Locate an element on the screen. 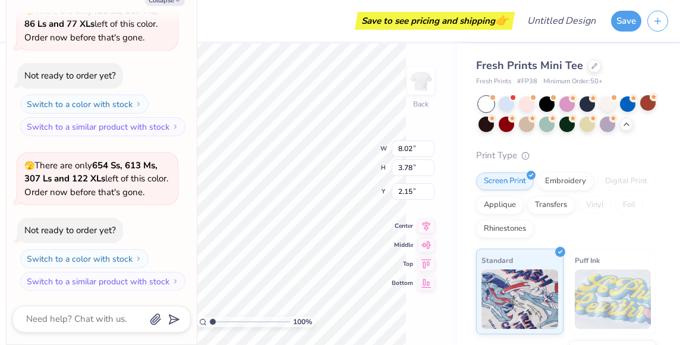  div: Vinyl is located at coordinates (595, 205).